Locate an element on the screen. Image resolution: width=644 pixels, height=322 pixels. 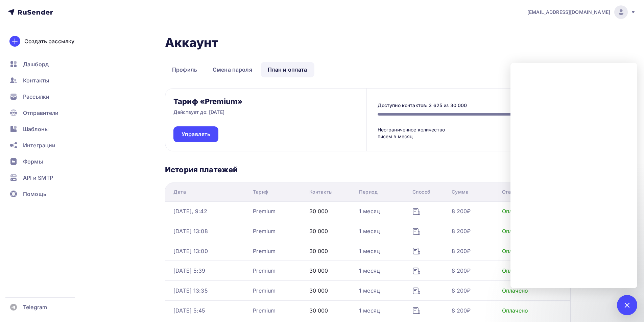
a: Профиль is located at coordinates (184, 69).